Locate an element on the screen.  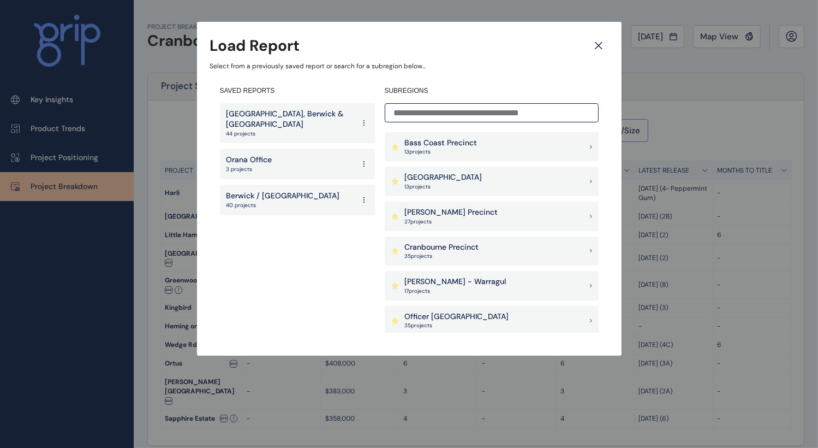
p: 3 projects is located at coordinates (249, 169).